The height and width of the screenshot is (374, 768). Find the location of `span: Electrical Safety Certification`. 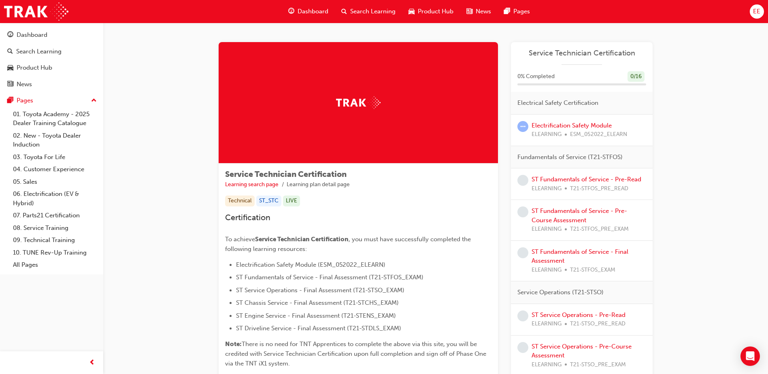

span: Electrical Safety Certification is located at coordinates (558, 103).